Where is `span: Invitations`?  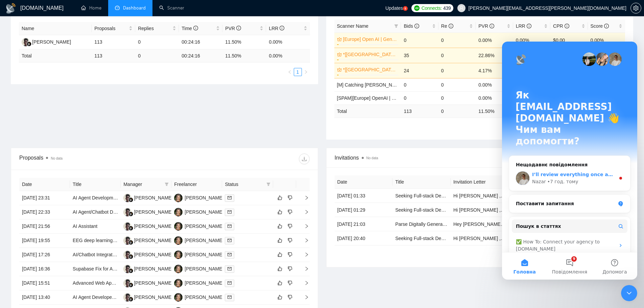
span: Invitations is located at coordinates (480, 157).